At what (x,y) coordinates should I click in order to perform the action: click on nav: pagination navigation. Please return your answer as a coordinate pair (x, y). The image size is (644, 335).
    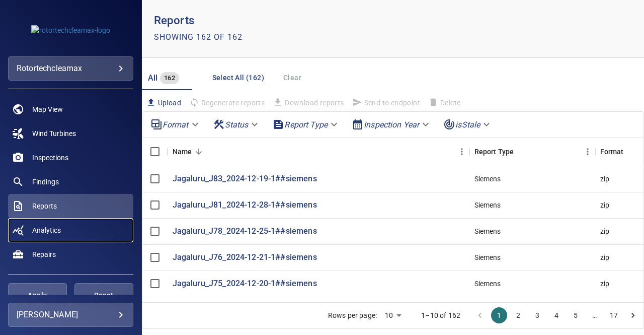
    Looking at the image, I should click on (556, 315).